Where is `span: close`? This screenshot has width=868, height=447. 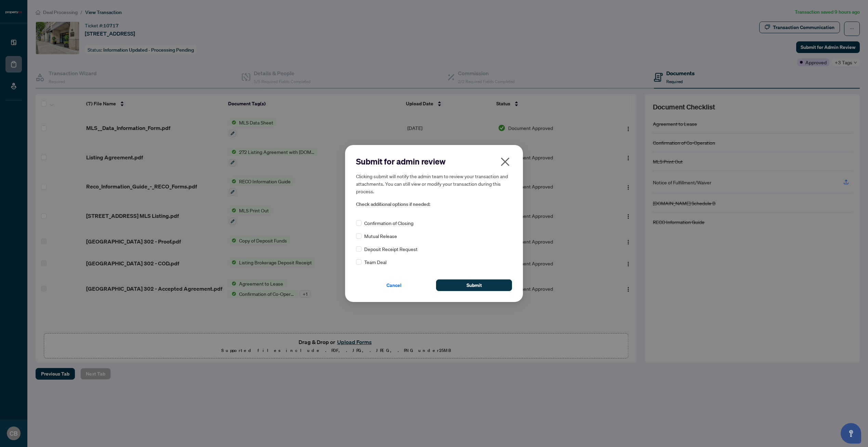
span: close is located at coordinates (505, 162).